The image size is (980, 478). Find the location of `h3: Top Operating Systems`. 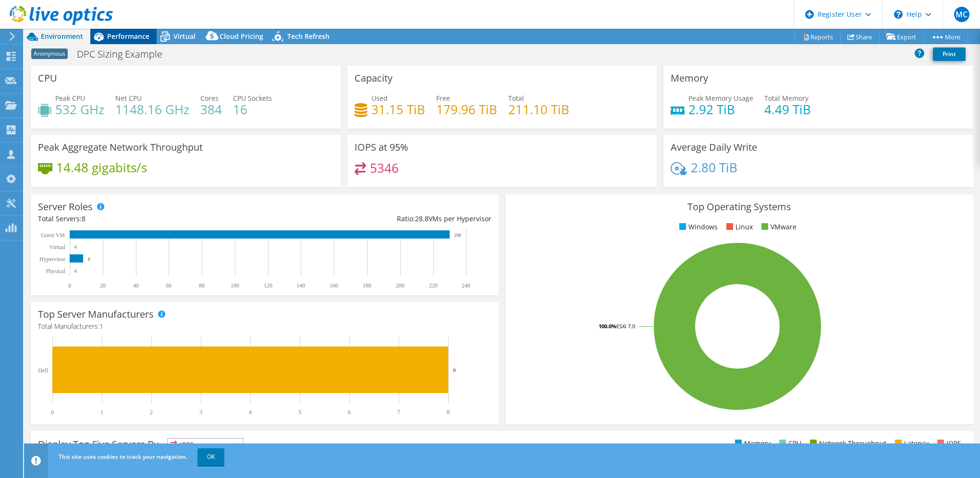

h3: Top Operating Systems is located at coordinates (739, 207).